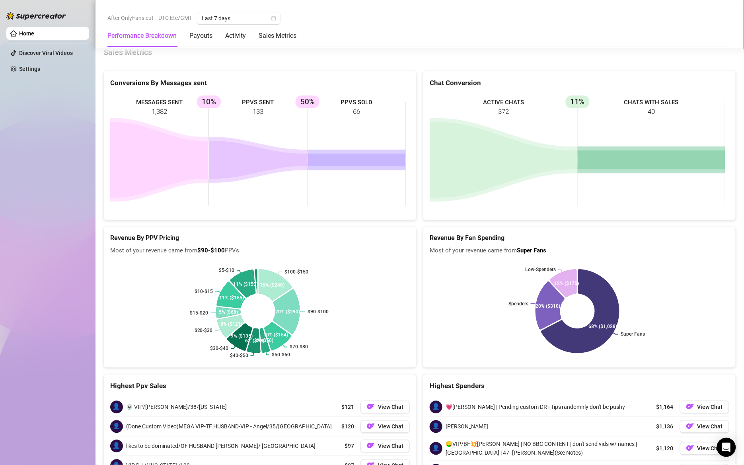 The height and width of the screenshot is (465, 744). What do you see at coordinates (727, 447) in the screenshot?
I see `div: Open Intercom Messenger` at bounding box center [727, 447].